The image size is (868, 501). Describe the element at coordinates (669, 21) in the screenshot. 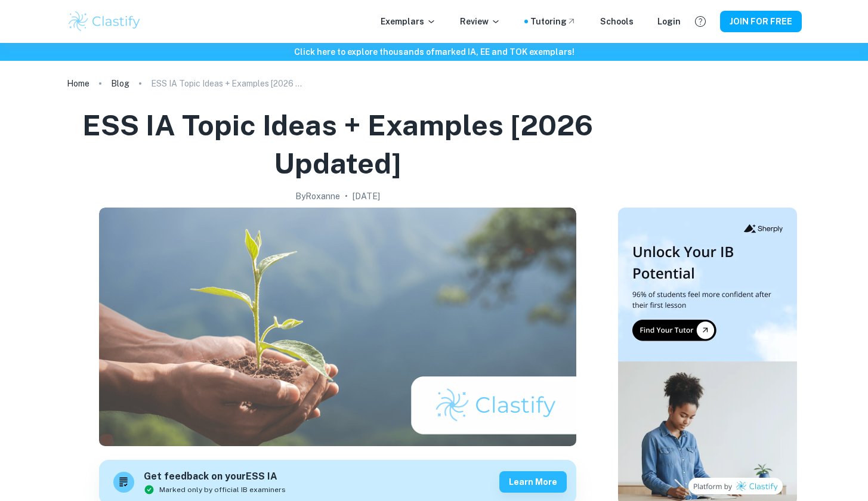

I see `div: Login` at that location.